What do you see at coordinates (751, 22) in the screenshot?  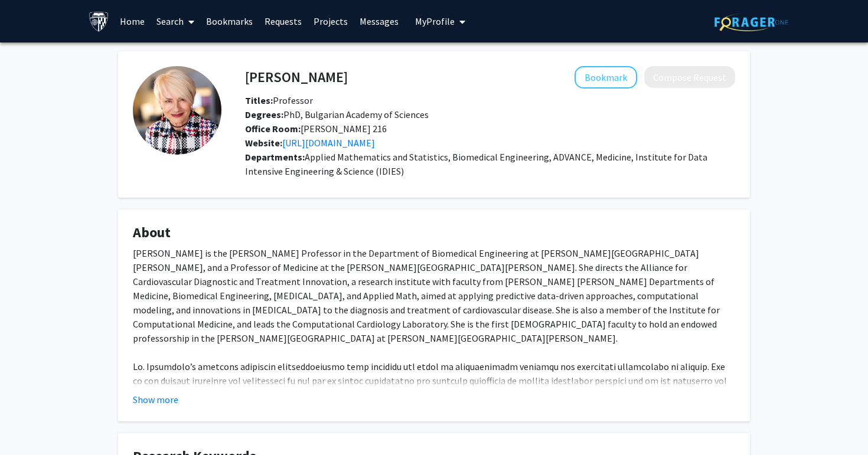 I see `img: ForagerOne Logo` at bounding box center [751, 22].